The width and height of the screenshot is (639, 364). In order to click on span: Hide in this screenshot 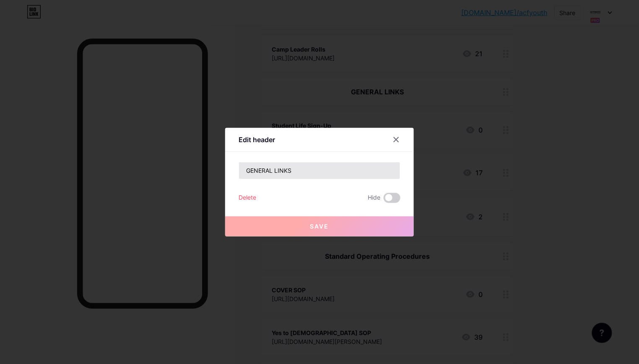, I will do `click(374, 198)`.